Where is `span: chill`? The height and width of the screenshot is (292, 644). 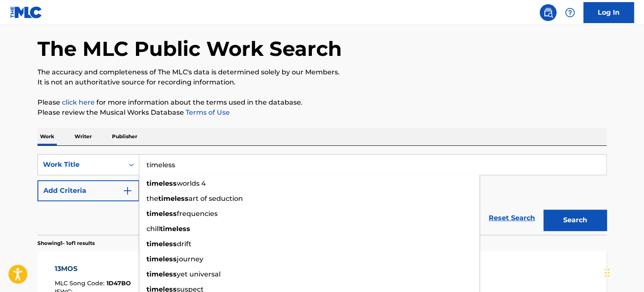 span: chill is located at coordinates (153, 229).